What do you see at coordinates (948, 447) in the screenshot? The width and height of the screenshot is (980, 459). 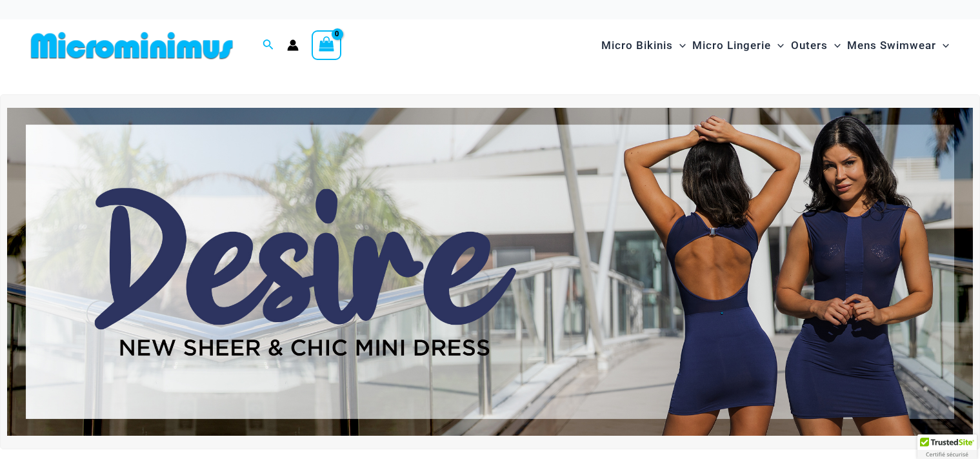 I see `div: TrustedSite Certified` at bounding box center [948, 447].